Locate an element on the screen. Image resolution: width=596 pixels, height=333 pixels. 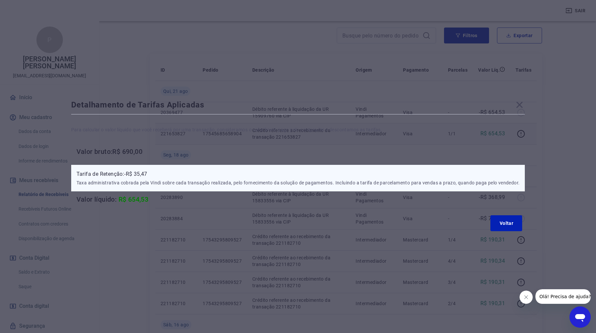
span: R$ 654,53 is located at coordinates (134, 199).